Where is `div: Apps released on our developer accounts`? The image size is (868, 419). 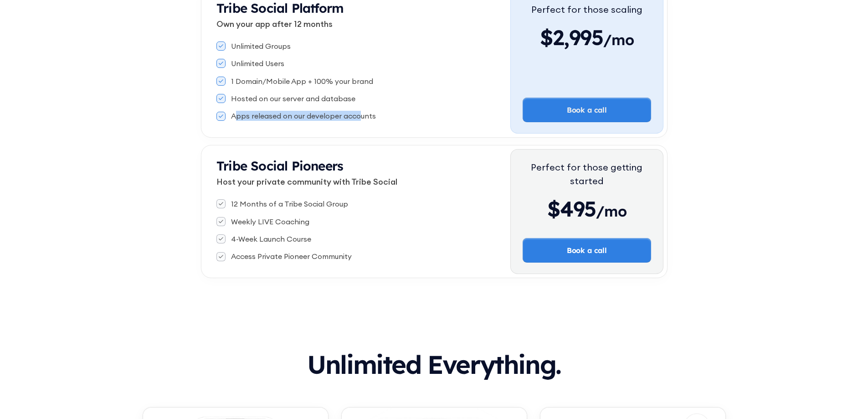
div: Apps released on our developer accounts is located at coordinates (304, 116).